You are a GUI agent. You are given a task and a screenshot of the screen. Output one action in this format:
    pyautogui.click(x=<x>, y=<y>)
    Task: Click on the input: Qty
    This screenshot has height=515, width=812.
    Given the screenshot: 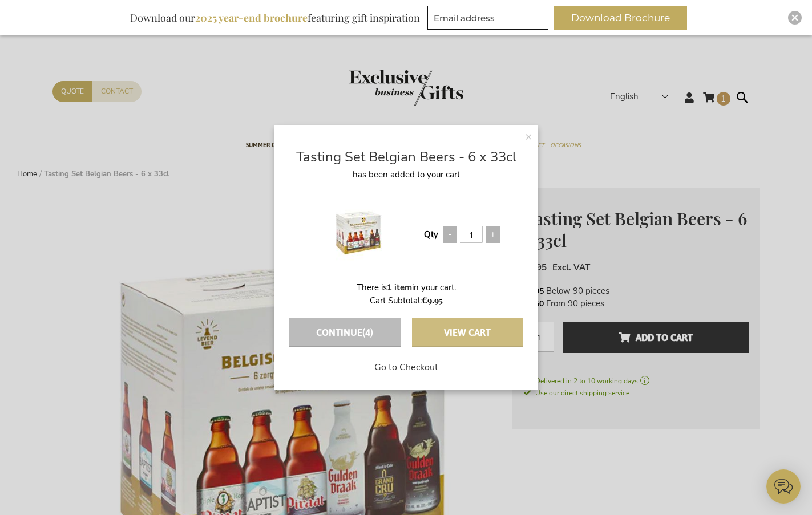 What is the action you would take?
    pyautogui.click(x=471, y=234)
    